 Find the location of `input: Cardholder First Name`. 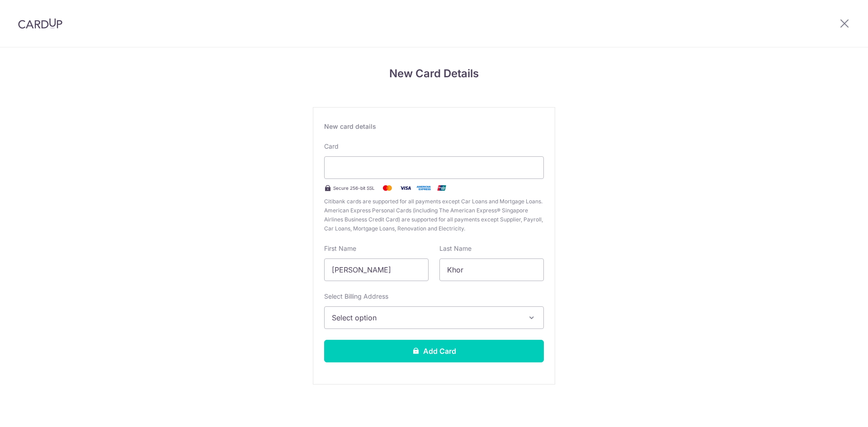

input: Cardholder First Name is located at coordinates (376, 270).